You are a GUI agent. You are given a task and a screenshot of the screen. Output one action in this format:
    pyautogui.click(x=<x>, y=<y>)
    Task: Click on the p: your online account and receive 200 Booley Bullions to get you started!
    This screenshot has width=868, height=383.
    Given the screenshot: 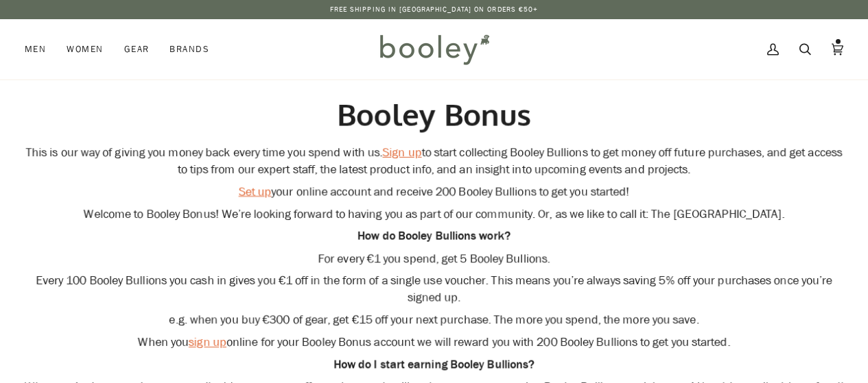 What is the action you would take?
    pyautogui.click(x=433, y=192)
    